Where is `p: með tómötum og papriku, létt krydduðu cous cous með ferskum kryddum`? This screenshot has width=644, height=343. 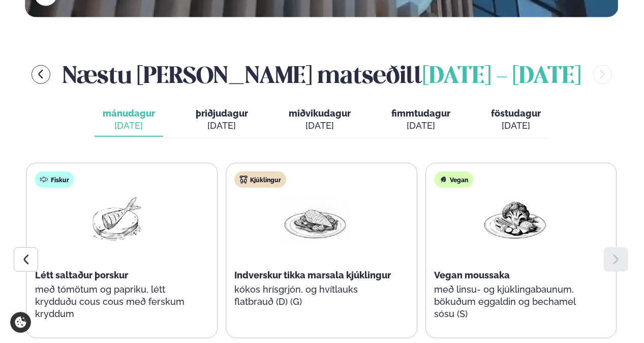
p: með tómötum og papriku, létt krydduðu cous cous með ferskum kryddum is located at coordinates (116, 302).